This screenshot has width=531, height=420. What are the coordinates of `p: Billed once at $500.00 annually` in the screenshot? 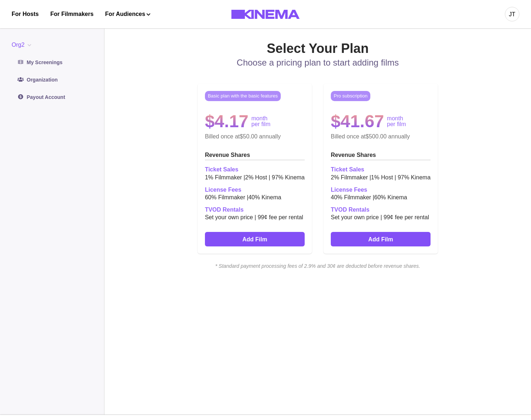 It's located at (381, 136).